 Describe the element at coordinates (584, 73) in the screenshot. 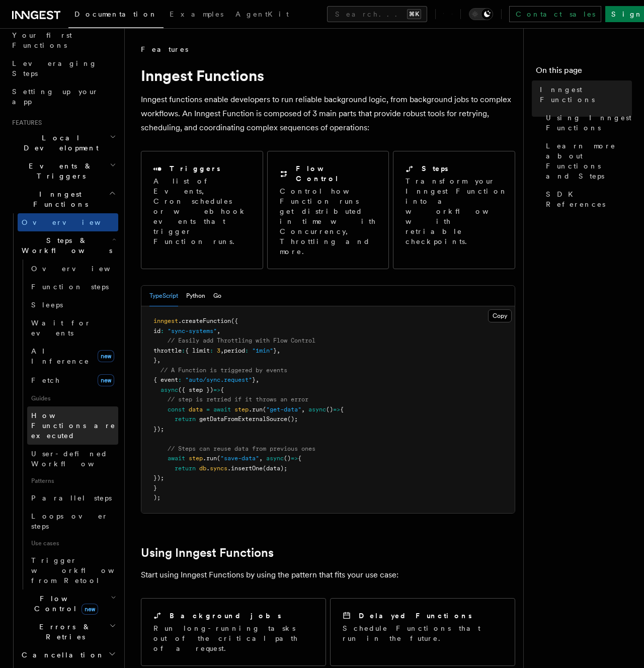

I see `h4: On this page` at that location.